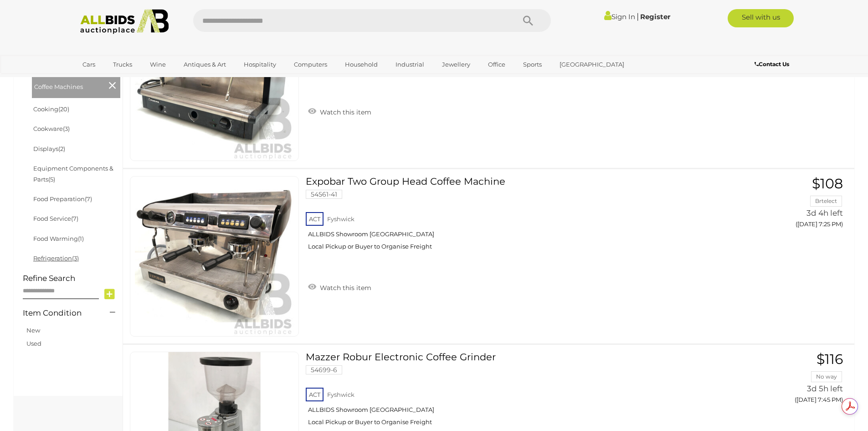  Describe the element at coordinates (204, 64) in the screenshot. I see `a: Antiques & Art` at that location.